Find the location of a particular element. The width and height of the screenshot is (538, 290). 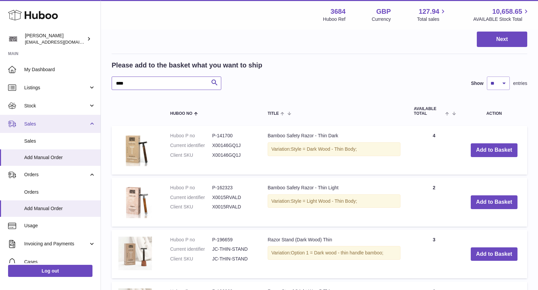

span: Invoicing and Payments is located at coordinates (56, 244).